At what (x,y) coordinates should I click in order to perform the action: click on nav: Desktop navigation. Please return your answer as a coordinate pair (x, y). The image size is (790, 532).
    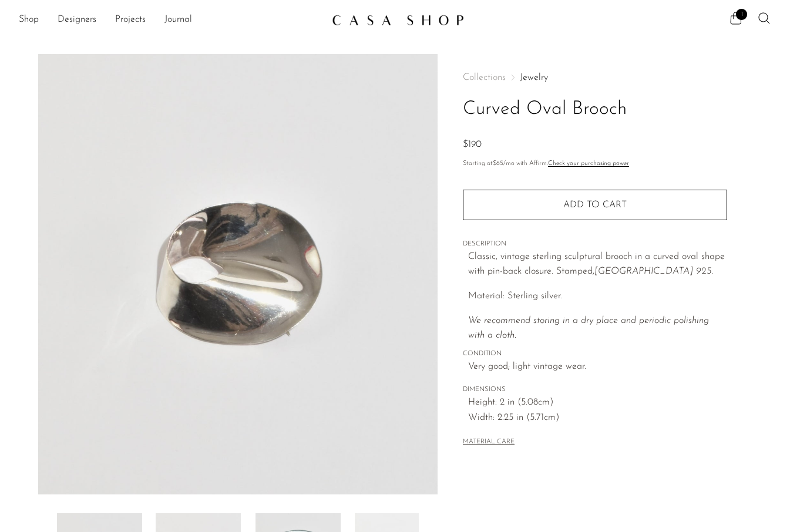
    Looking at the image, I should click on (171, 20).